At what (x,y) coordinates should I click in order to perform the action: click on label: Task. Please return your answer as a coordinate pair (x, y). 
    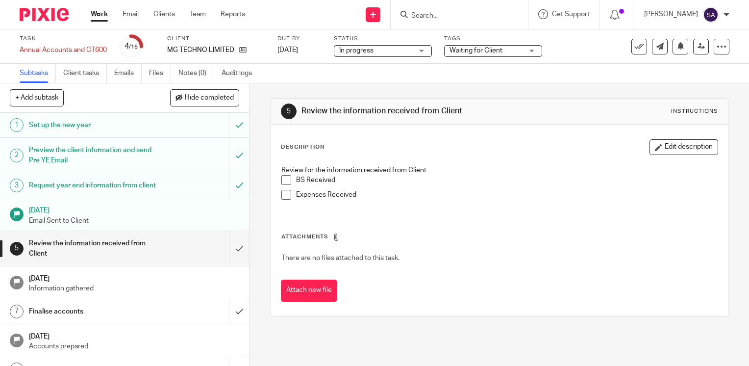
    Looking at the image, I should click on (63, 39).